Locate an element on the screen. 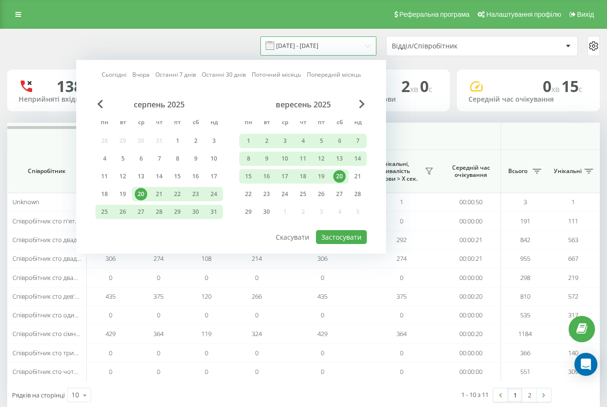  span: 435 is located at coordinates (110, 296).